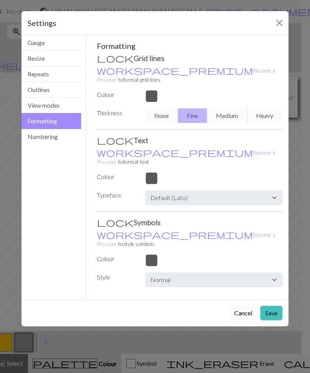 The width and height of the screenshot is (310, 373). I want to click on small: to format text, so click(186, 157).